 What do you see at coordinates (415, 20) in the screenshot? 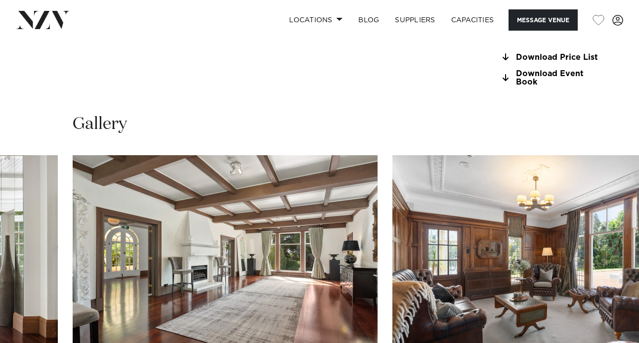
I see `a: SUPPLIERS` at bounding box center [415, 20].